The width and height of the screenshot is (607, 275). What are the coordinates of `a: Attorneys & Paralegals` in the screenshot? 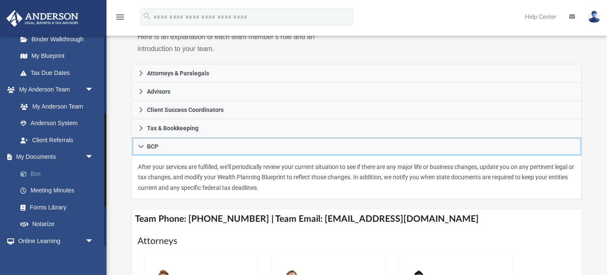 It's located at (357, 73).